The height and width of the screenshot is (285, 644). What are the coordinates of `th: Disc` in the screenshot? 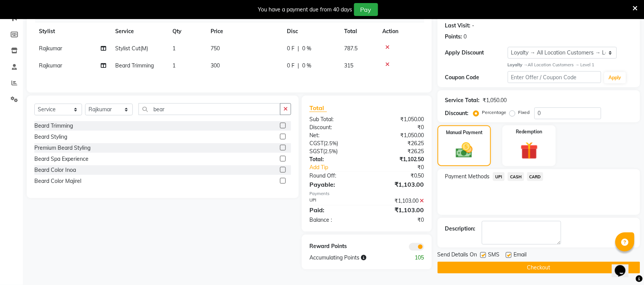 It's located at (311, 31).